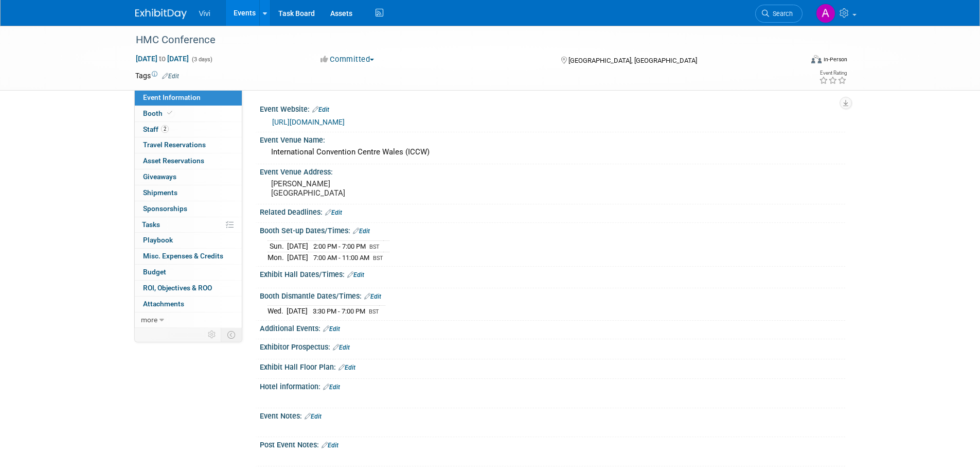  What do you see at coordinates (188, 304) in the screenshot?
I see `a: Attachments` at bounding box center [188, 304].